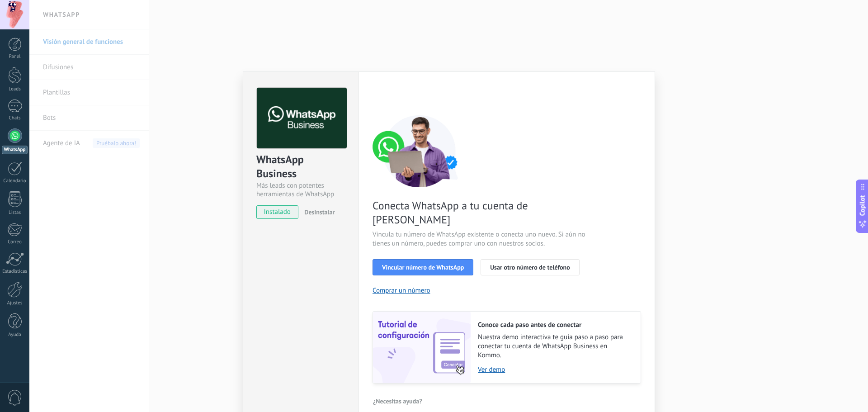 Image resolution: width=868 pixels, height=412 pixels. I want to click on div: Chats, so click(15, 118).